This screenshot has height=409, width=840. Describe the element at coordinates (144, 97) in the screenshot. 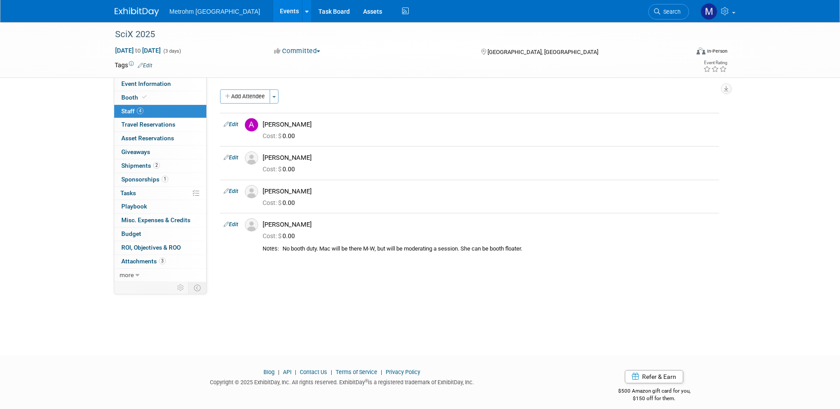

I see `i: Booth reservation complete` at that location.